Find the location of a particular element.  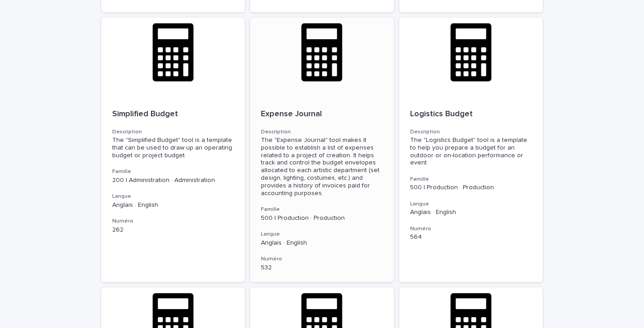

p: Logistics Budget is located at coordinates (471, 115).